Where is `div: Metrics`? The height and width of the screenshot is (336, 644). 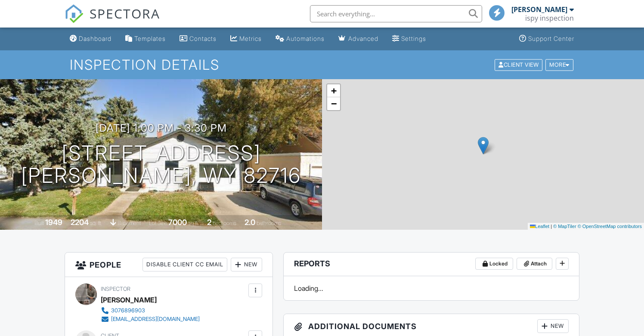 div: Metrics is located at coordinates (251, 39).